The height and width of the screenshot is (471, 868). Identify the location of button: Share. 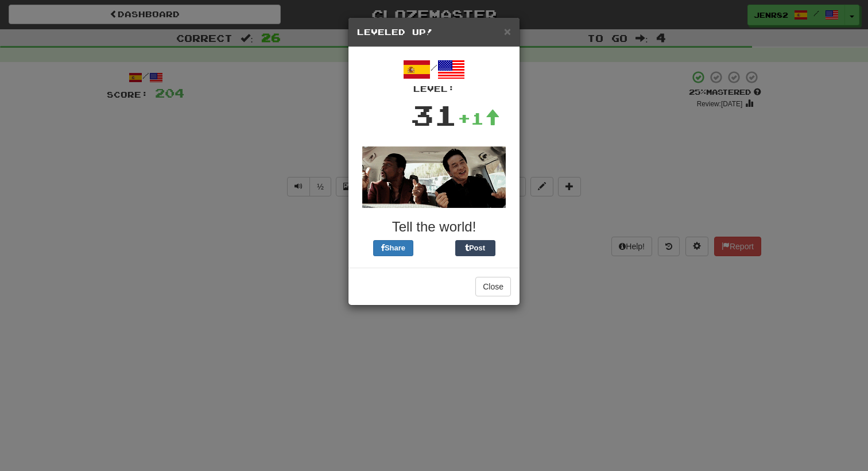
(393, 248).